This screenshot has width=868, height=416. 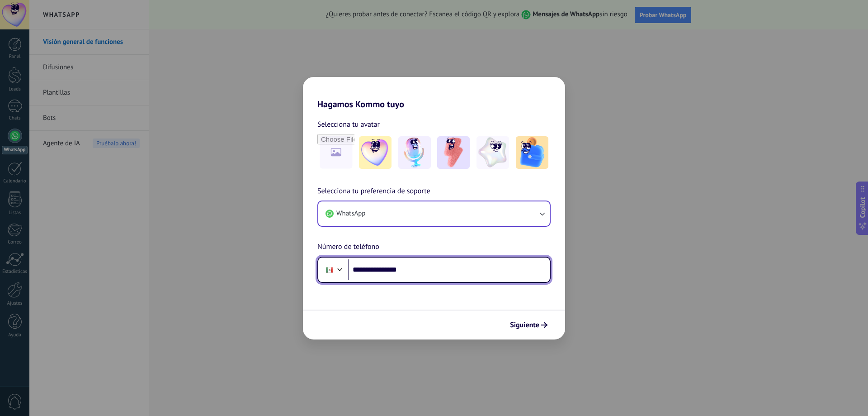 I want to click on button: WhatsApp, so click(x=434, y=213).